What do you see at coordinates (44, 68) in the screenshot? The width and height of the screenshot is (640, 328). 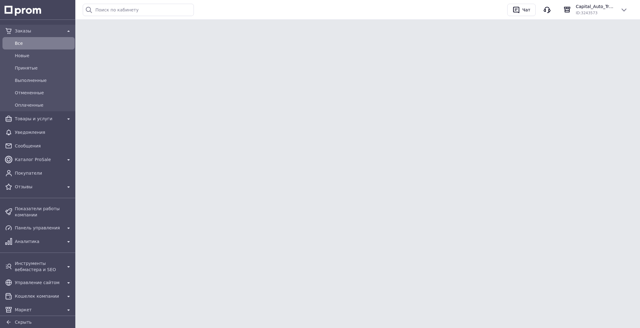 I see `span: Принятые` at bounding box center [44, 68].